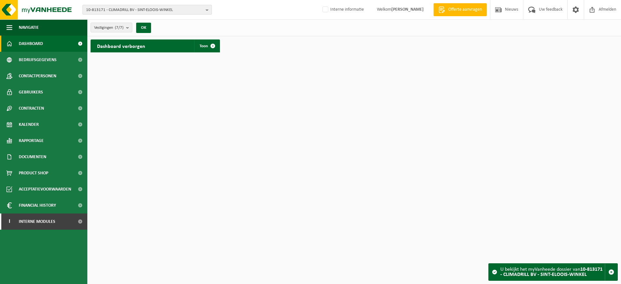 Image resolution: width=621 pixels, height=284 pixels. I want to click on span: 10-813171 - CLIMADRILL BV - SINT-ELOOIS-WINKEL, so click(144, 10).